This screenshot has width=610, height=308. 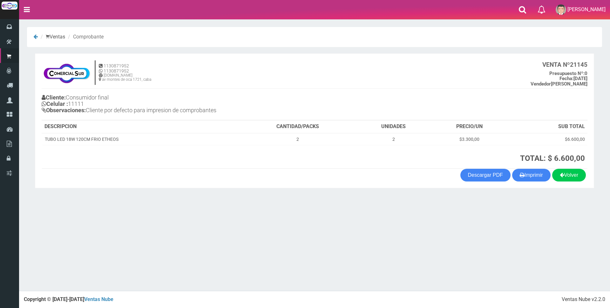 What do you see at coordinates (566, 78) in the screenshot?
I see `strong: Fecha:` at bounding box center [566, 78].